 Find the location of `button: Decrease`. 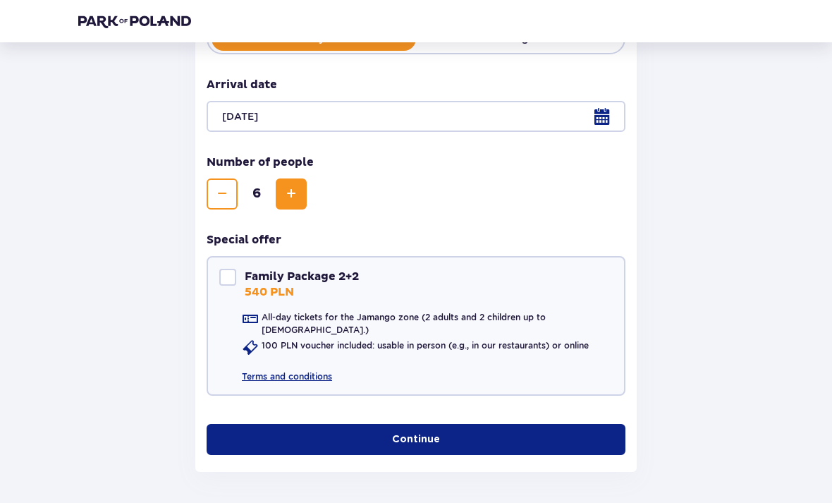

button: Decrease is located at coordinates (222, 194).